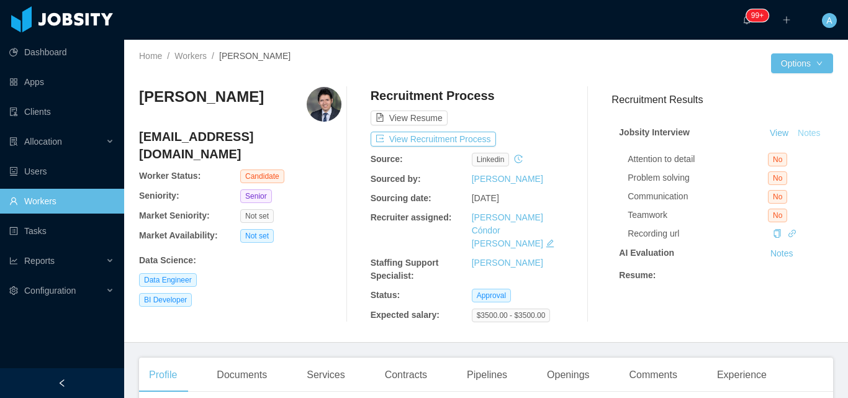 The width and height of the screenshot is (848, 398). What do you see at coordinates (741, 375) in the screenshot?
I see `div: Experience` at bounding box center [741, 375].